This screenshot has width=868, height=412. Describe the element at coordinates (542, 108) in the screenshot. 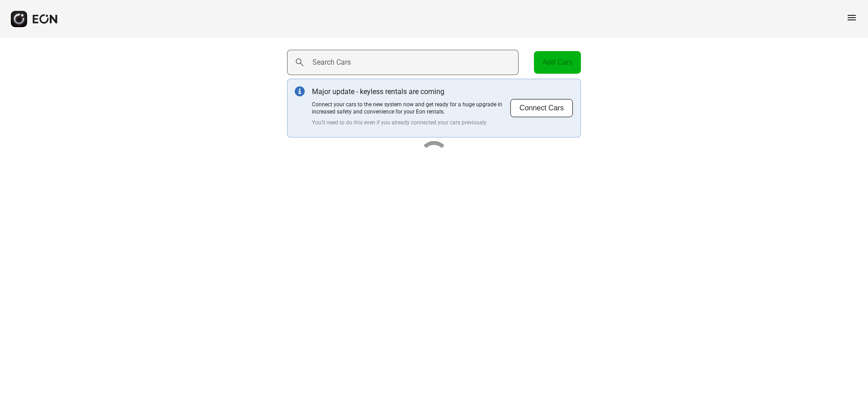

I see `button: Connect Cars` at that location.